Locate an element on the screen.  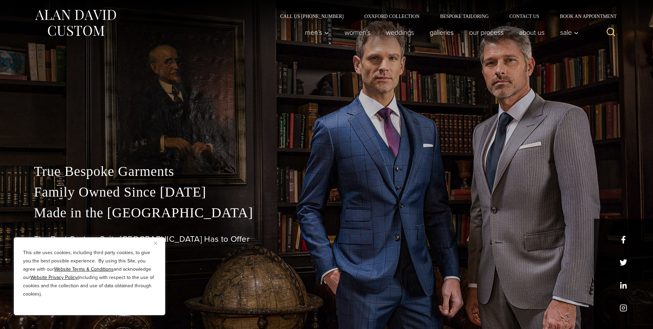
img: Close is located at coordinates (155, 243).